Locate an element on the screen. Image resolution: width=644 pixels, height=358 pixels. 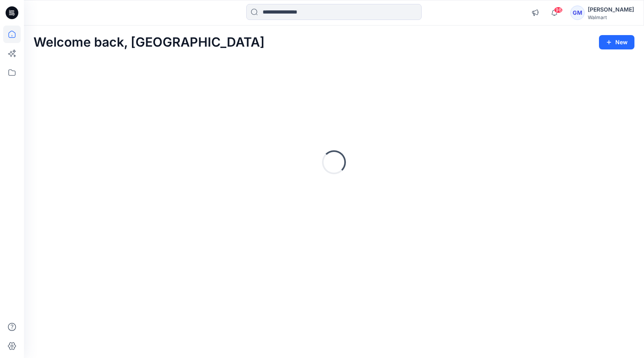
div: Walmart is located at coordinates (611, 17).